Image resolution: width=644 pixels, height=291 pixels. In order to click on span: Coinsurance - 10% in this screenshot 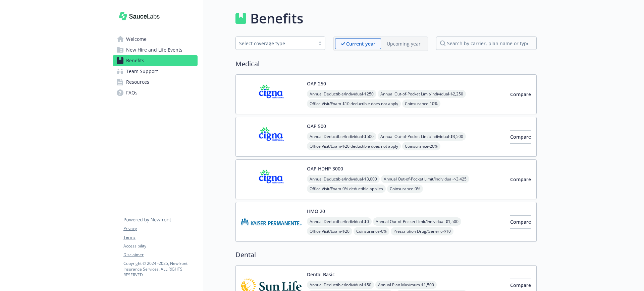, I will do `click(421, 104)`.